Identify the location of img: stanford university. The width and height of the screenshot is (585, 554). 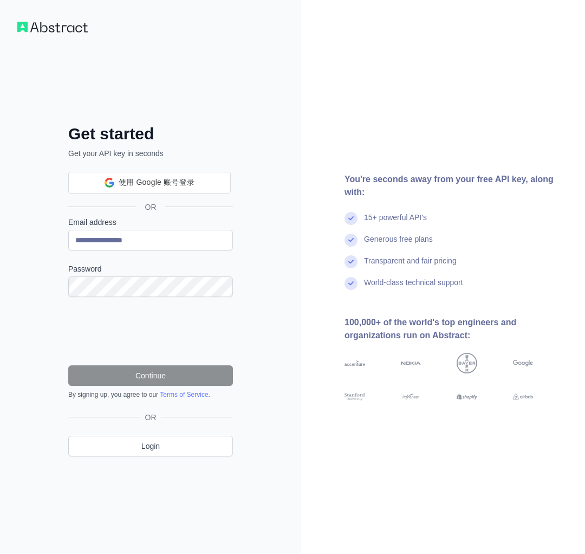
(355, 397).